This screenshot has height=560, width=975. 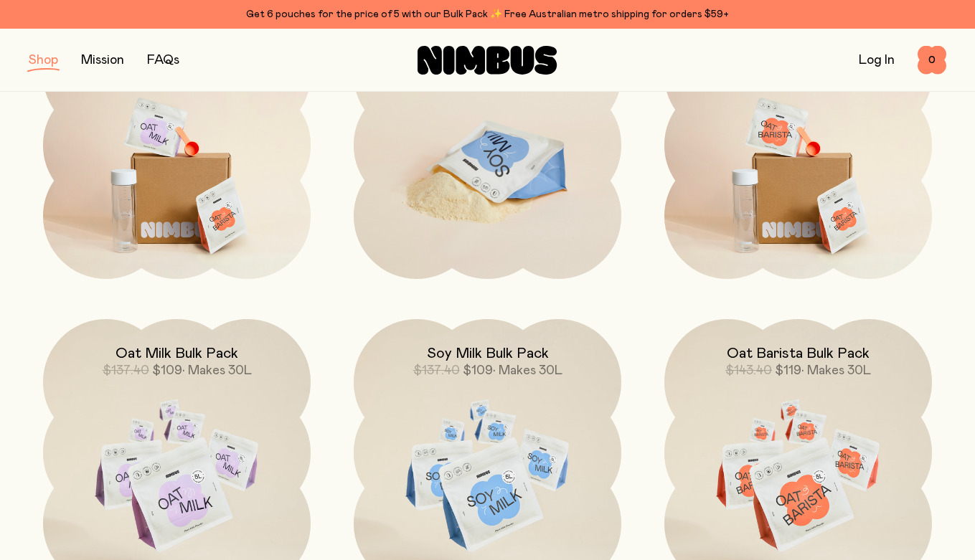 I want to click on button: 0, so click(x=932, y=60).